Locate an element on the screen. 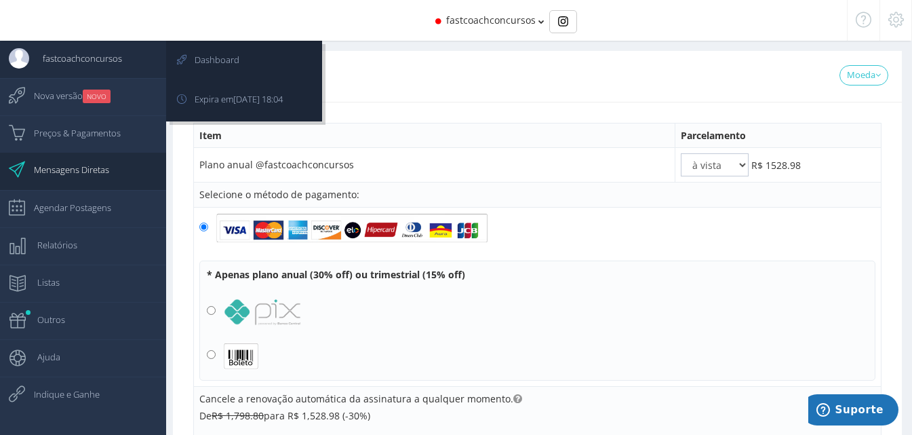 The image size is (912, 435). label: Cancele a renovação automática da assinatura a qualquer momento. is located at coordinates (361, 399).